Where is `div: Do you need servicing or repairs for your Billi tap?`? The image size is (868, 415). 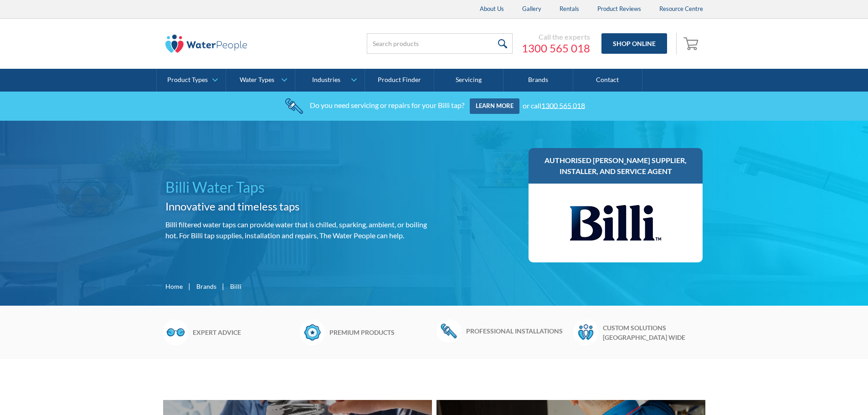
div: Do you need servicing or repairs for your Billi tap? is located at coordinates (387, 105).